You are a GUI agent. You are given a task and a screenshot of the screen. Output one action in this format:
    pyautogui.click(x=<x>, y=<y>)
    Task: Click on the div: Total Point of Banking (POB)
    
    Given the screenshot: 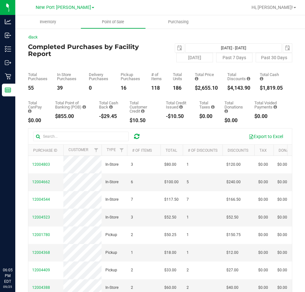 What is the action you would take?
    pyautogui.click(x=72, y=105)
    